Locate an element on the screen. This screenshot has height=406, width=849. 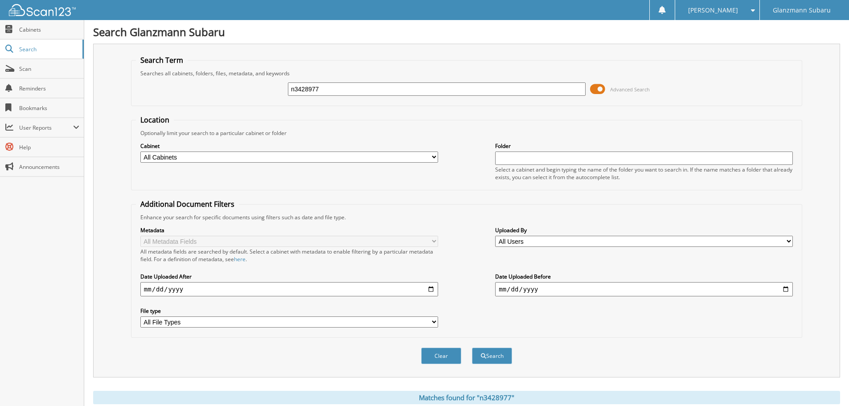
label: Metadata is located at coordinates (289, 230).